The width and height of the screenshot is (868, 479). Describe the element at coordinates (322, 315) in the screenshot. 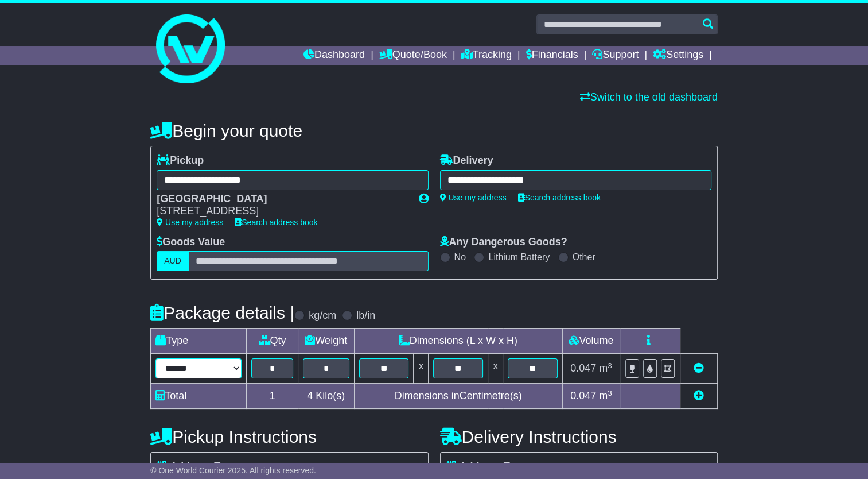

I see `label: kg/cm` at that location.